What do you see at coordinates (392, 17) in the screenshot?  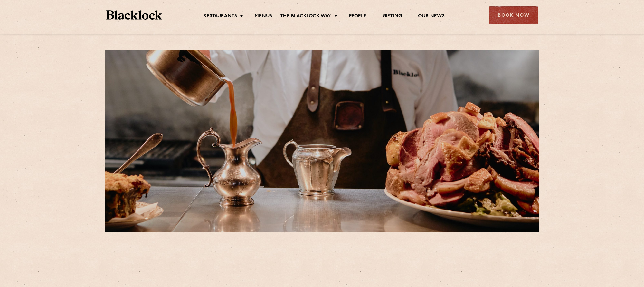 I see `a: Gifting` at bounding box center [392, 17].